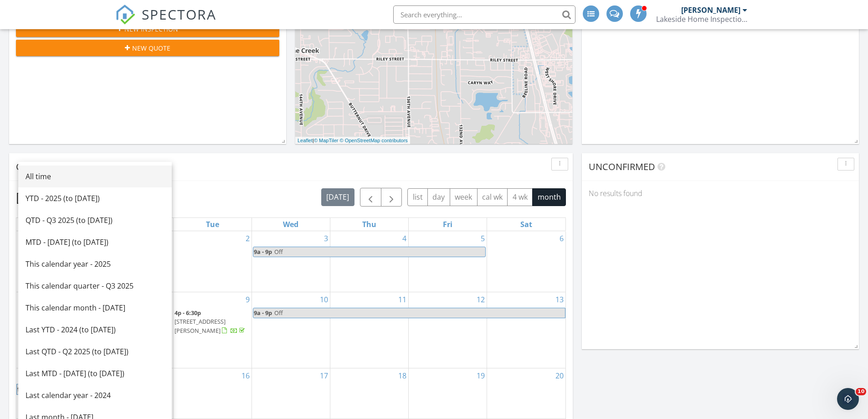  What do you see at coordinates (720, 194) in the screenshot?
I see `div: No results found` at bounding box center [720, 194].